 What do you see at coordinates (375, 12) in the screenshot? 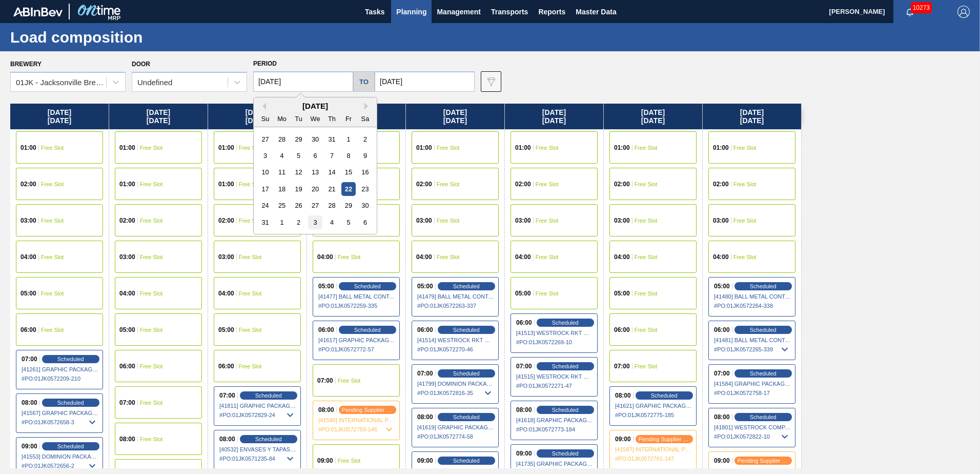
I see `span: Tasks` at bounding box center [375, 12].